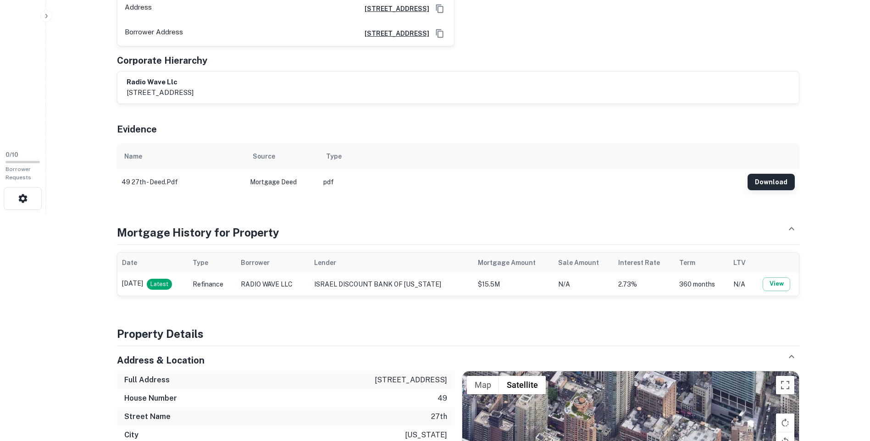  I want to click on button: View, so click(776, 284).